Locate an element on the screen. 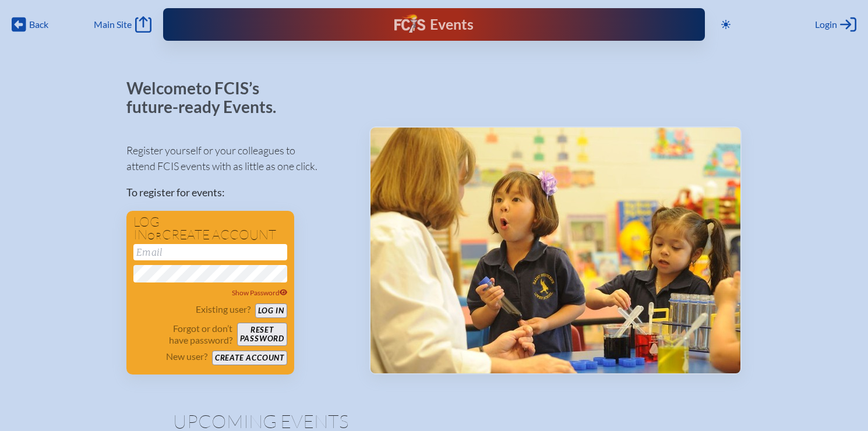 This screenshot has width=868, height=431. span: or is located at coordinates (154, 236).